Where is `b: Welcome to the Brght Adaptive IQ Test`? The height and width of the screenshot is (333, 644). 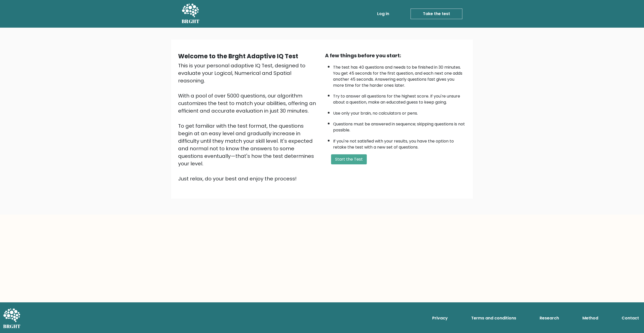
b: Welcome to the Brght Adaptive IQ Test is located at coordinates (238, 56).